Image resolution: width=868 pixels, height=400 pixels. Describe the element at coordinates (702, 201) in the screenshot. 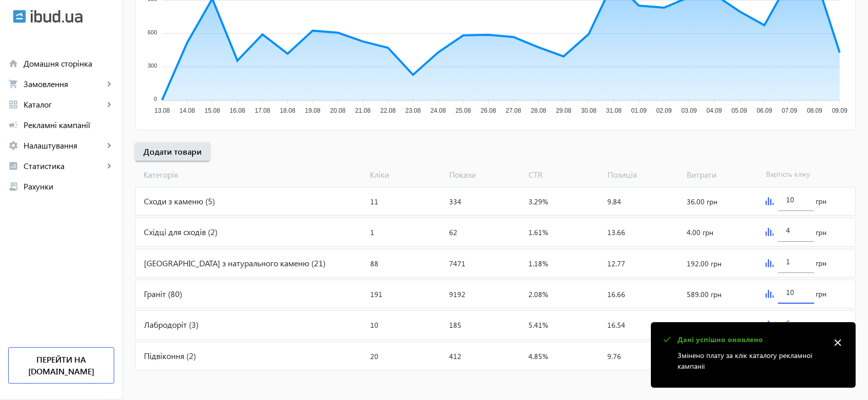

I see `span: 36.00 грн` at that location.